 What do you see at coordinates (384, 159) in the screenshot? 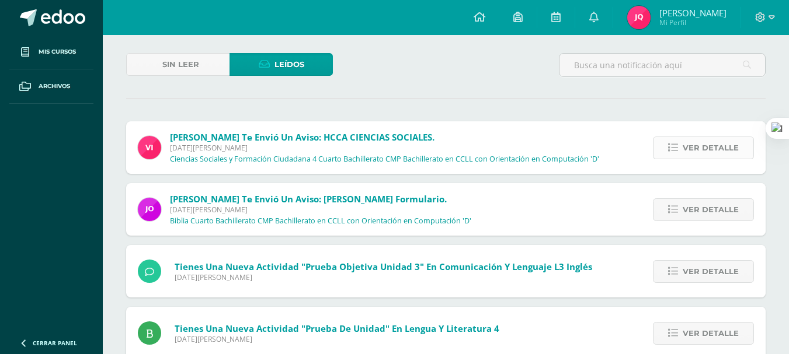
I see `p: Ciencias Sociales y Formación Ciudadana 4 Cuarto Bachillerato CMP Bachillerato en CCLL con Orient...` at bounding box center [384, 159].